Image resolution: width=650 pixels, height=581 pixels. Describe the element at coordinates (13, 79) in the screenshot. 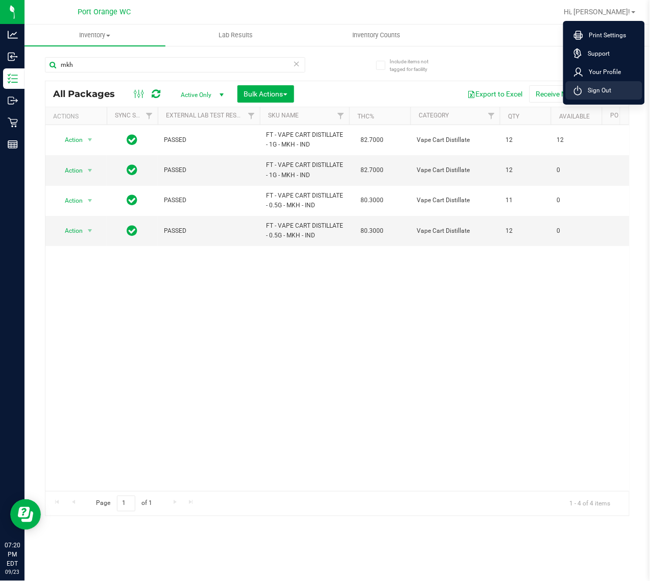

I see `inline-svg: Inventory` at that location.